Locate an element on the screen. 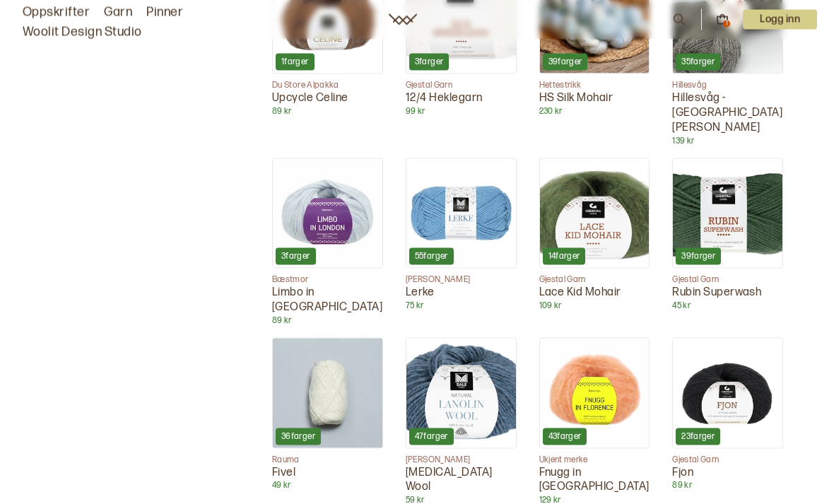 This screenshot has height=504, width=834. p: 139 kr is located at coordinates (728, 141).